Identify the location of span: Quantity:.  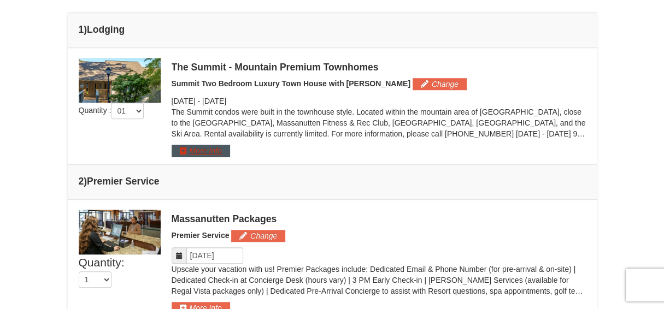
(102, 262).